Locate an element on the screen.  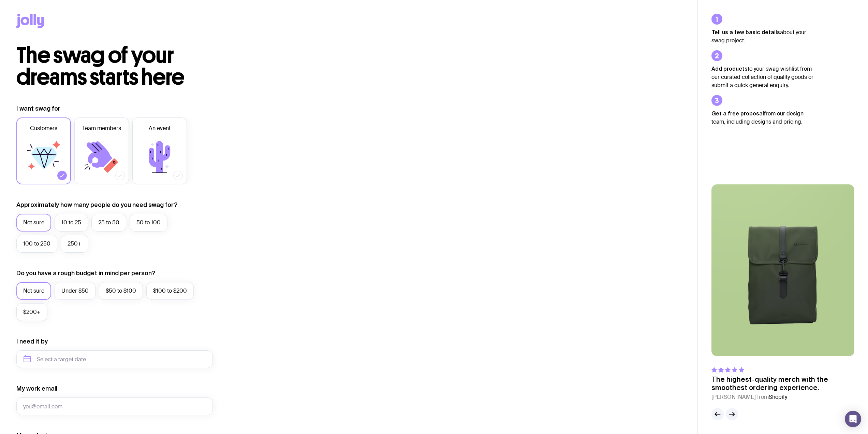
label: 10 to 25 is located at coordinates (71, 223).